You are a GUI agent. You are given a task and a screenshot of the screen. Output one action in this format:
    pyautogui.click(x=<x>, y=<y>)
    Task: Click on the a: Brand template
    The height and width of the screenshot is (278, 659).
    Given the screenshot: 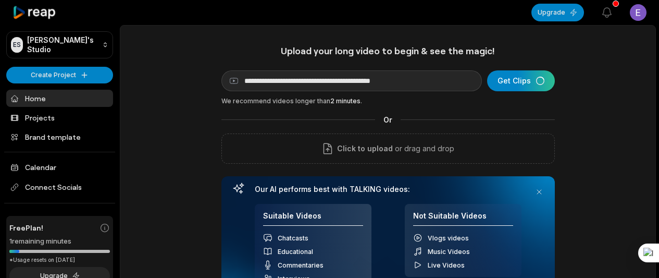 What is the action you would take?
    pyautogui.click(x=59, y=136)
    